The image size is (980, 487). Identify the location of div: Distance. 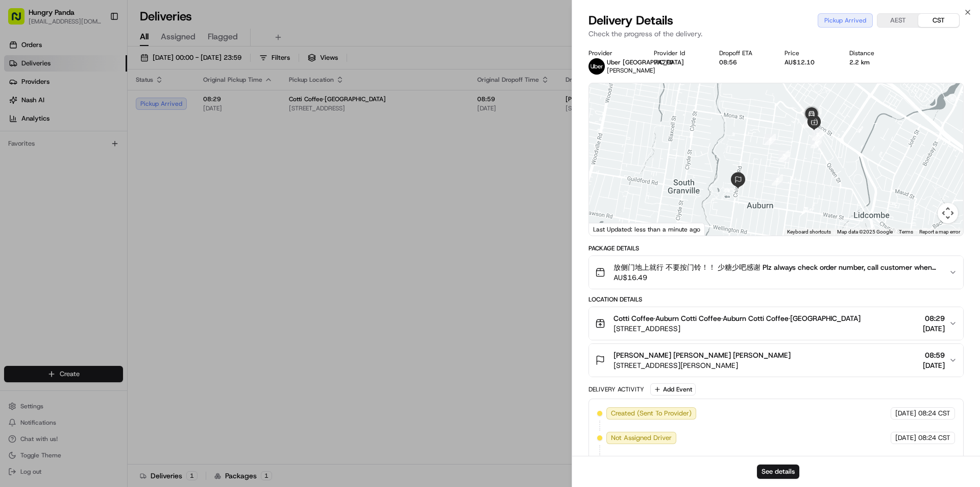
(874, 54).